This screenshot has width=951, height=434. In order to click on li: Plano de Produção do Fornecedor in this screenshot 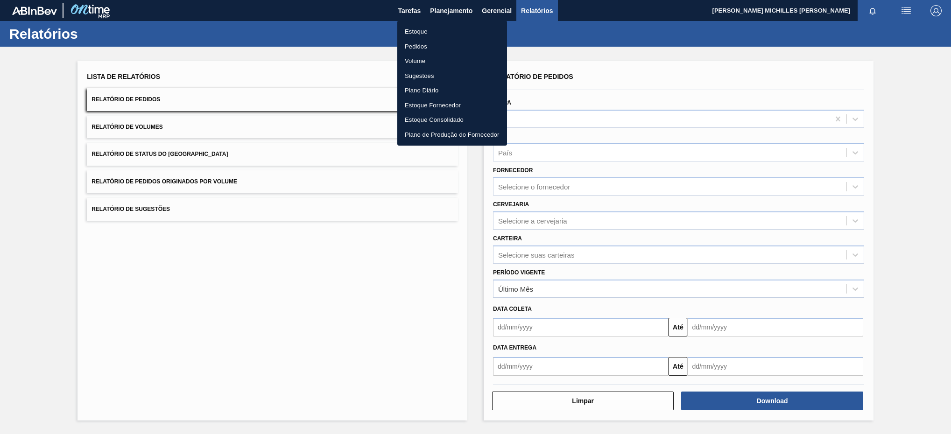, I will do `click(452, 135)`.